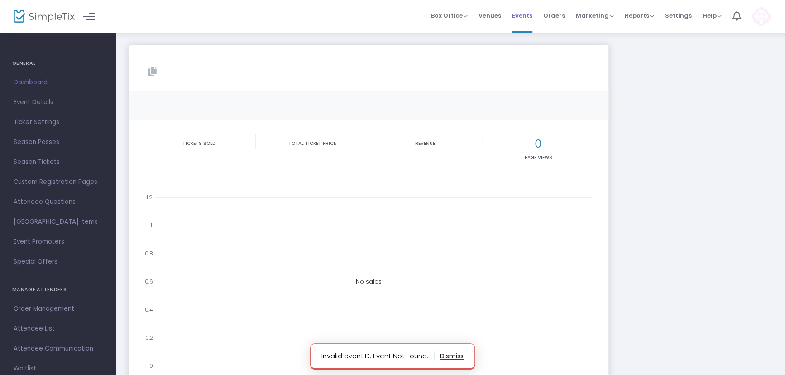  What do you see at coordinates (539, 144) in the screenshot?
I see `h2: 0` at bounding box center [539, 144].